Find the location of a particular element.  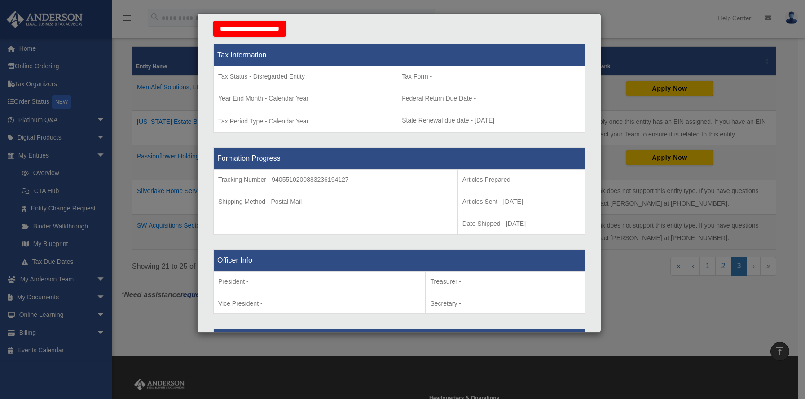

th: Tax Information is located at coordinates (399, 55).